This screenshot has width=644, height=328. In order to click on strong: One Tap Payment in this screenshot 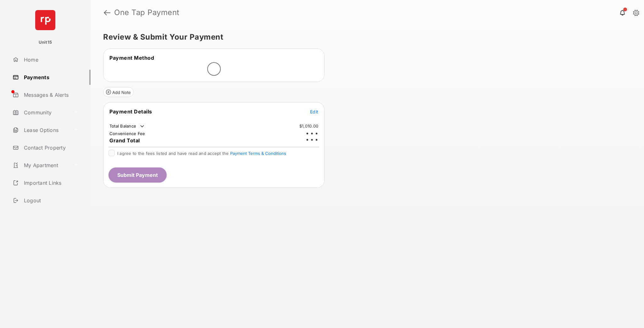, I will do `click(147, 13)`.